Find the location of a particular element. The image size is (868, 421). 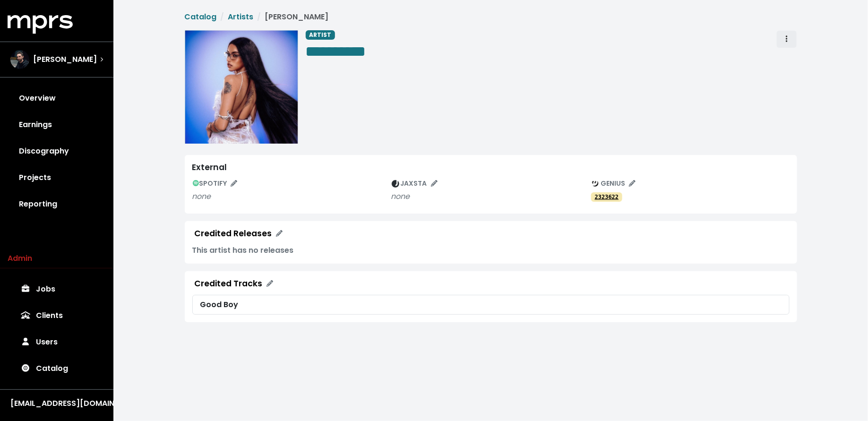

span: ARTIST is located at coordinates (320, 35).